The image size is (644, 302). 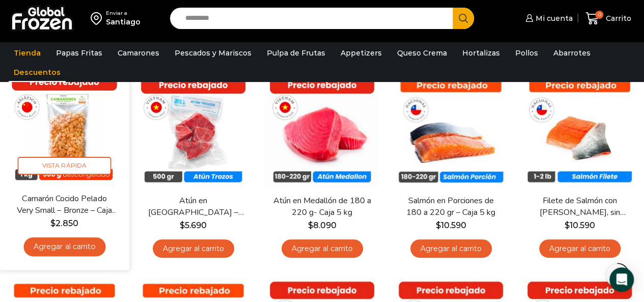 What do you see at coordinates (322, 249) in the screenshot?
I see `a: Agregar al carrito: “Atún en Medallón de 180 a 220 g- Caja 5 kg”` at bounding box center [322, 249].